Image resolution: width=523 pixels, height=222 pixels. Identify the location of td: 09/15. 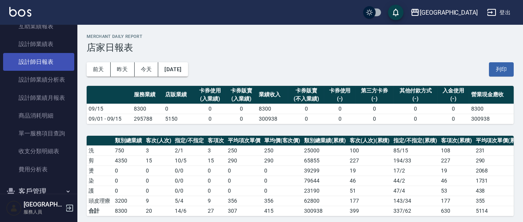
(109, 109).